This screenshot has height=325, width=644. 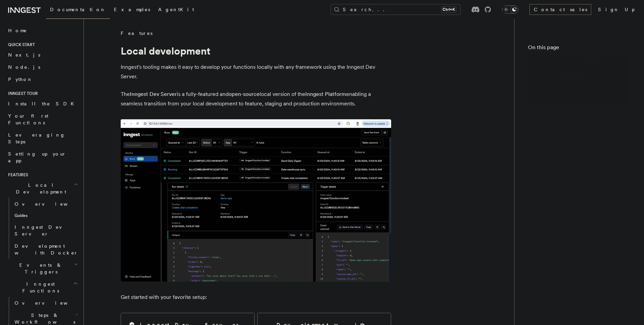 I want to click on a: Setting up your app, so click(x=42, y=157).